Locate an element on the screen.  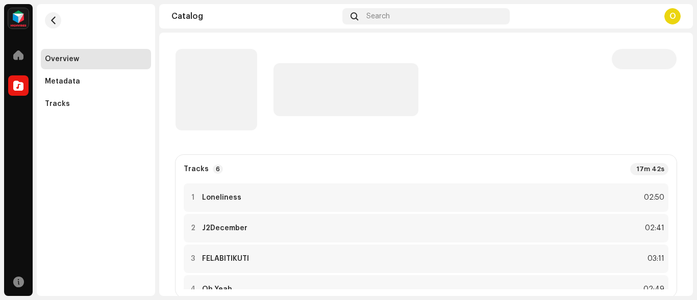
div: Overview is located at coordinates (62, 59).